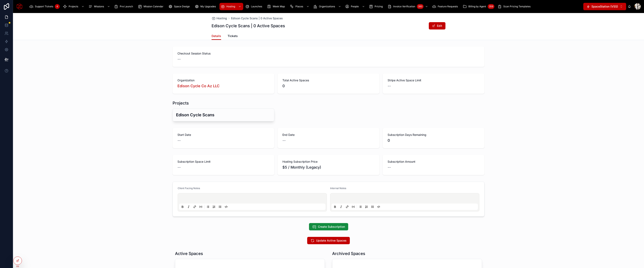 The height and width of the screenshot is (268, 644). I want to click on span: Total Active Spaces, so click(329, 80).